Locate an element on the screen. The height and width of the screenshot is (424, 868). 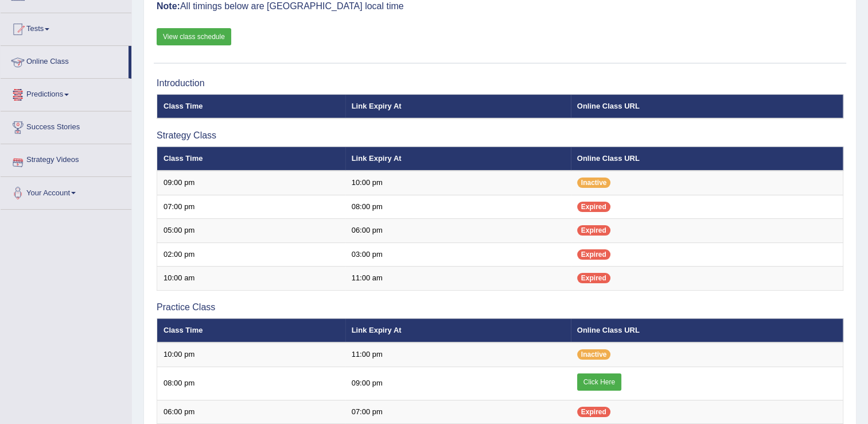
td: 05:00 pm is located at coordinates (251, 231).